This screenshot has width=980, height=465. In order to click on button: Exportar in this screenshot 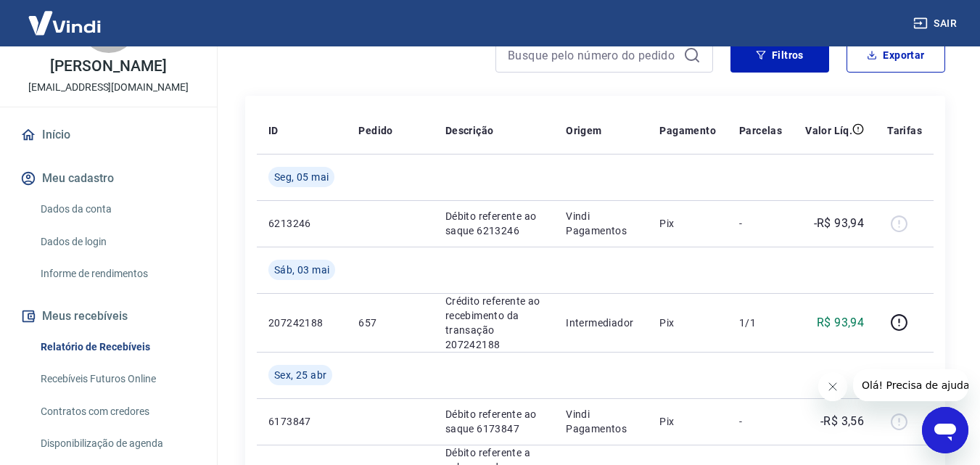, I will do `click(896, 55)`.